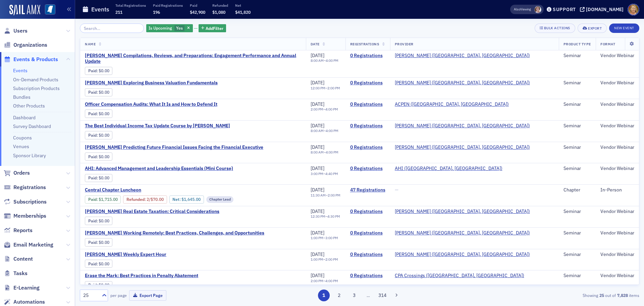  Describe the element at coordinates (191, 199) in the screenshot. I see `span: $1,645.00` at that location.